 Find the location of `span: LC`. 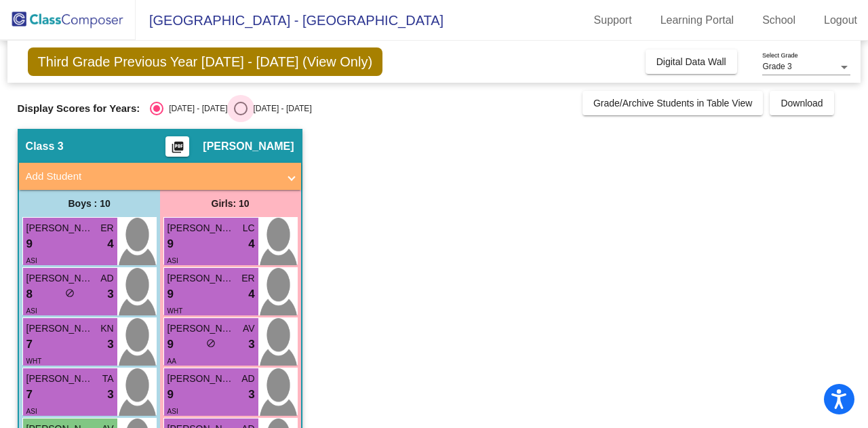

span: LC is located at coordinates (249, 228).